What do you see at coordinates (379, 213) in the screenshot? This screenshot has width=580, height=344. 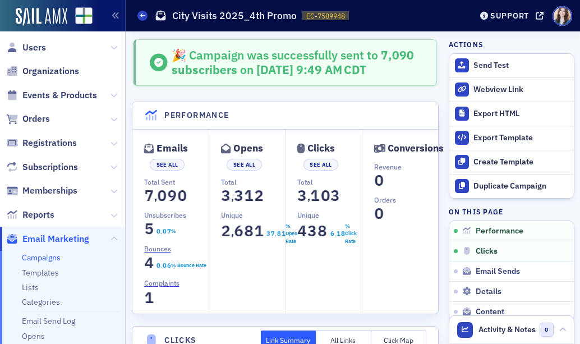 I see `section: 0` at bounding box center [379, 213].